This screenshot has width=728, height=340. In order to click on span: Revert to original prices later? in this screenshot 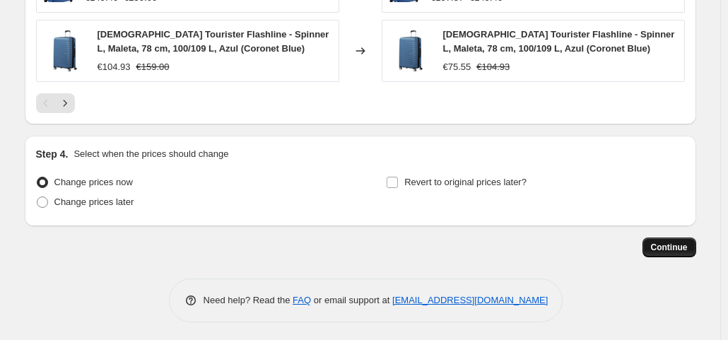, I will do `click(465, 182)`.